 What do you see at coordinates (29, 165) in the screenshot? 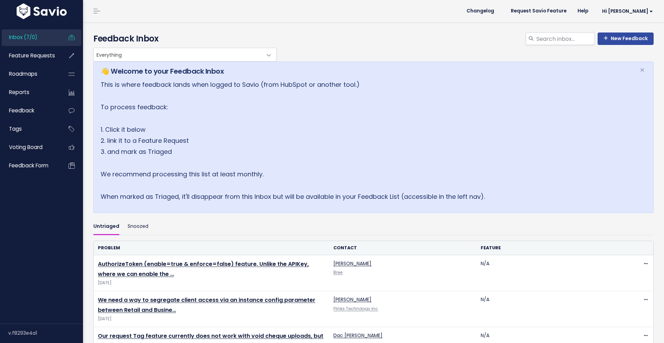
I see `span: Feedback form` at bounding box center [29, 165].